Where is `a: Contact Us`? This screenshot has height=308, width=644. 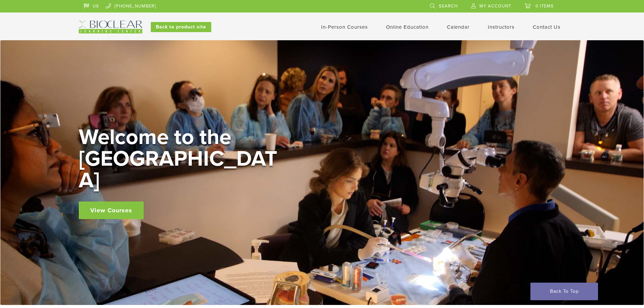
a: Contact Us is located at coordinates (547, 27).